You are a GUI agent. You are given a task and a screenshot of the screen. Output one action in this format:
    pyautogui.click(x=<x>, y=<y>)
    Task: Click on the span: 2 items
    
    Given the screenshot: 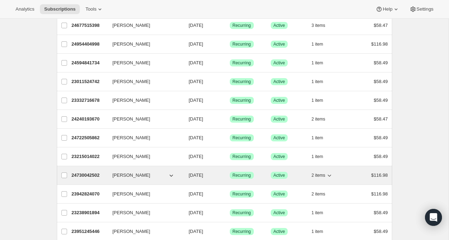 What is the action you would take?
    pyautogui.click(x=319, y=194)
    